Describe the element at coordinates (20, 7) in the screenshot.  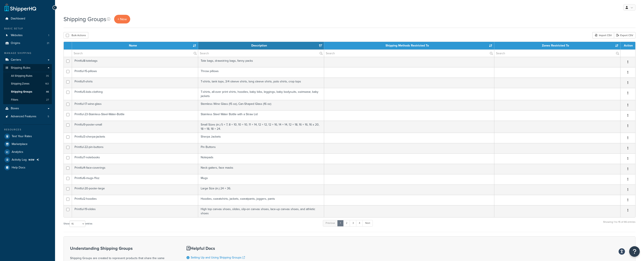
I see `a: ShipperHQ Home` at that location.